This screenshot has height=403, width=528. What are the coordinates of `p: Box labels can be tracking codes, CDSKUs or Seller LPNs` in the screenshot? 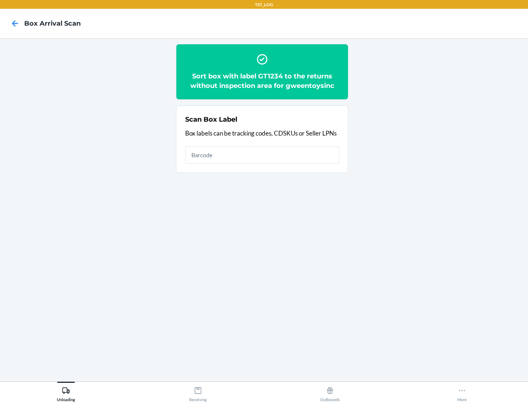 It's located at (262, 133).